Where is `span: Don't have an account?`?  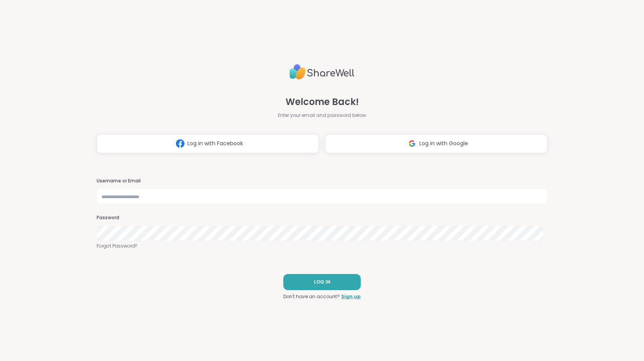
span: Don't have an account? is located at coordinates (311, 297).